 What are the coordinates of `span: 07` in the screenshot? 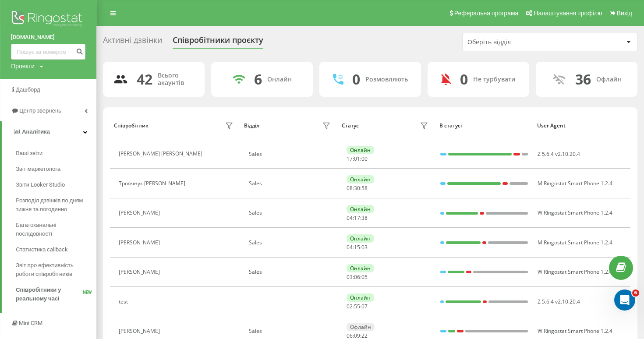 It's located at (364, 306).